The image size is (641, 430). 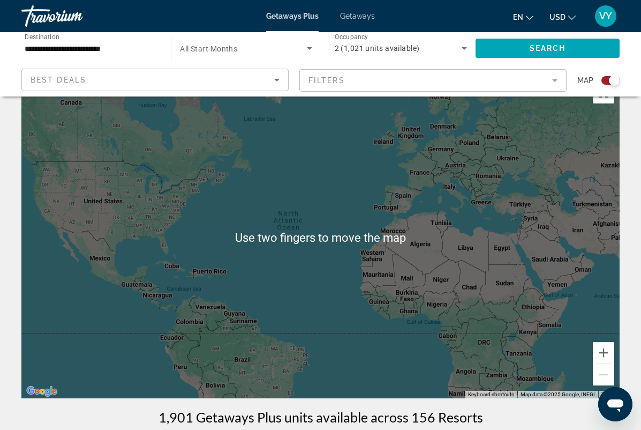 What do you see at coordinates (351, 37) in the screenshot?
I see `span: Occupancy` at bounding box center [351, 37].